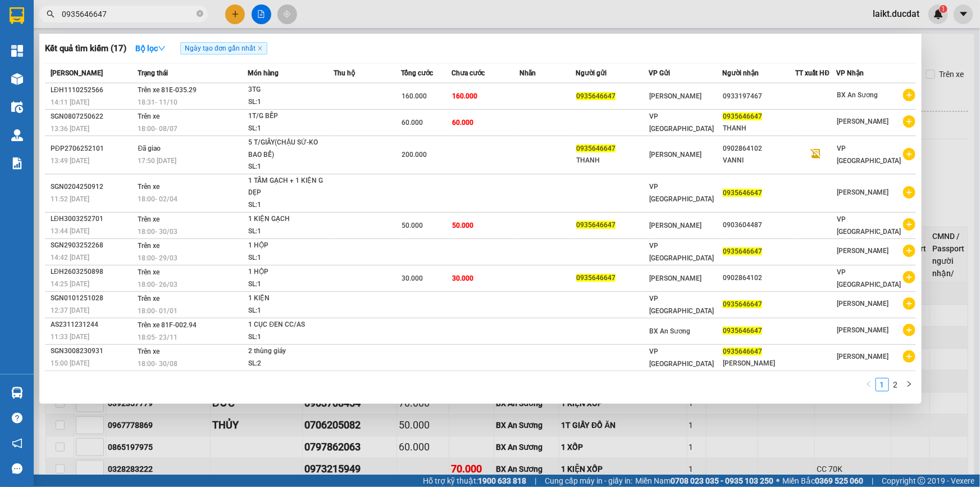 The width and height of the screenshot is (980, 487). What do you see at coordinates (291, 149) in the screenshot?
I see `div: 5 T/GIẤY(CHẬU SỨ-KO BAO BỂ)` at bounding box center [291, 149].